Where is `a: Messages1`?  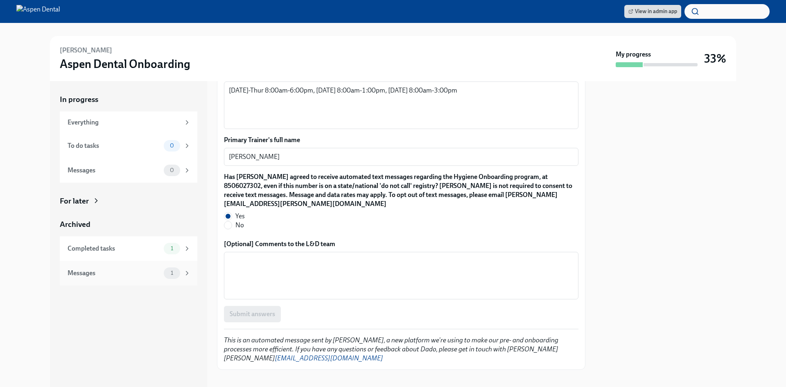 a: Messages1 is located at coordinates (129, 273).